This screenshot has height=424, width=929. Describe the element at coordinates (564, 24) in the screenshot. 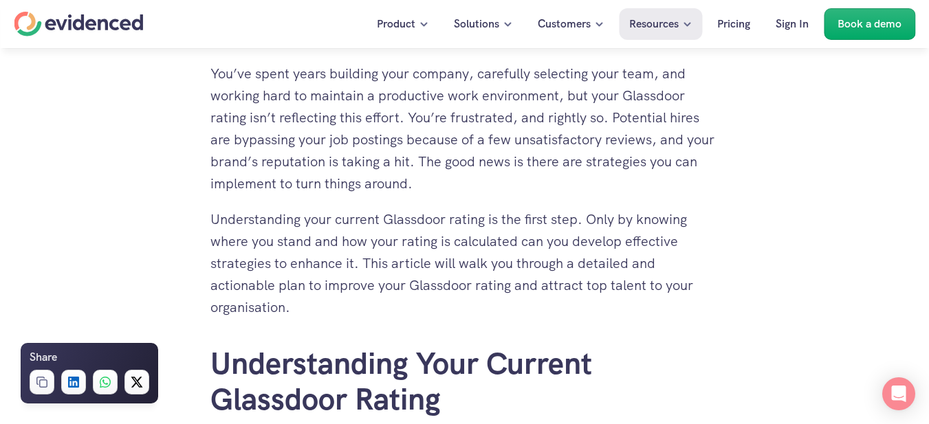

I see `p: Customers` at that location.